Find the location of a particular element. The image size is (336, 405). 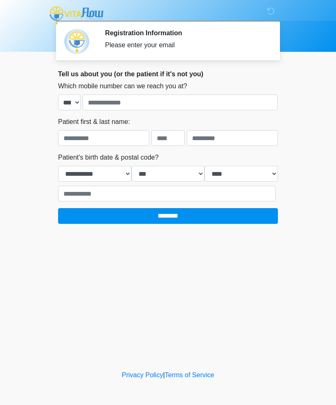

label: Patient's birth date & postal code? is located at coordinates (108, 157).